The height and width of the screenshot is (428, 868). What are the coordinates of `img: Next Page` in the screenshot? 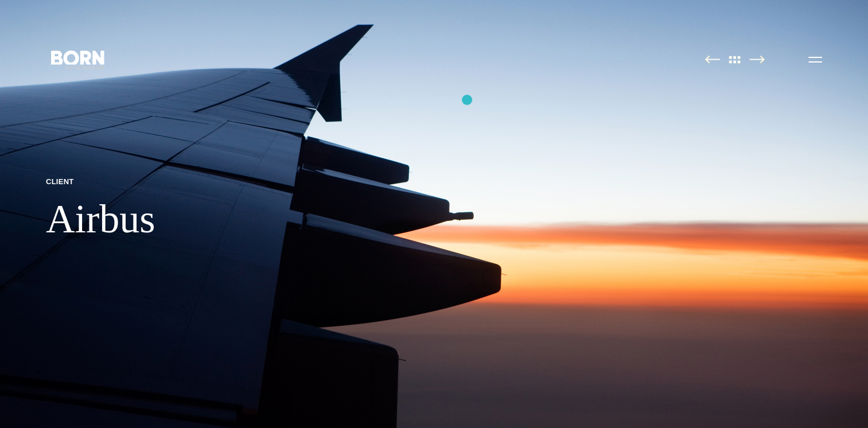 It's located at (757, 59).